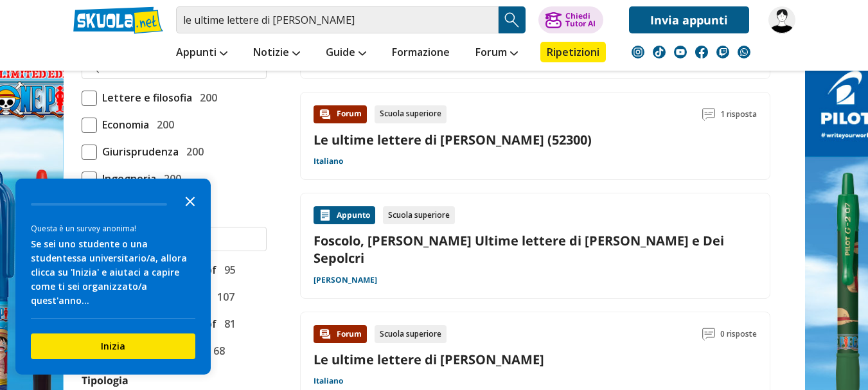 The width and height of the screenshot is (868, 390). What do you see at coordinates (570, 20) in the screenshot?
I see `button: ChiediTutor AI` at bounding box center [570, 20].